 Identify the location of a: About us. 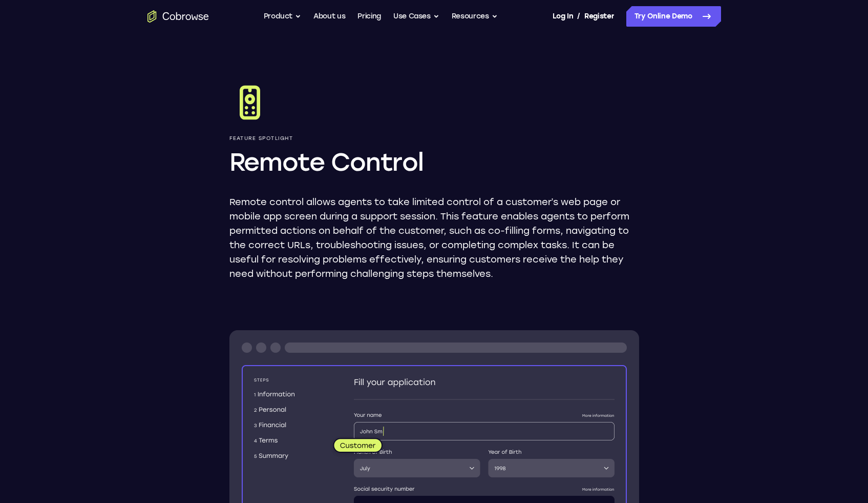
(329, 16).